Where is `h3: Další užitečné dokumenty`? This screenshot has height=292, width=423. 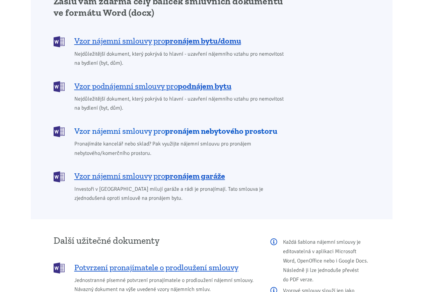 h3: Další užitečné dokumenty is located at coordinates (157, 240).